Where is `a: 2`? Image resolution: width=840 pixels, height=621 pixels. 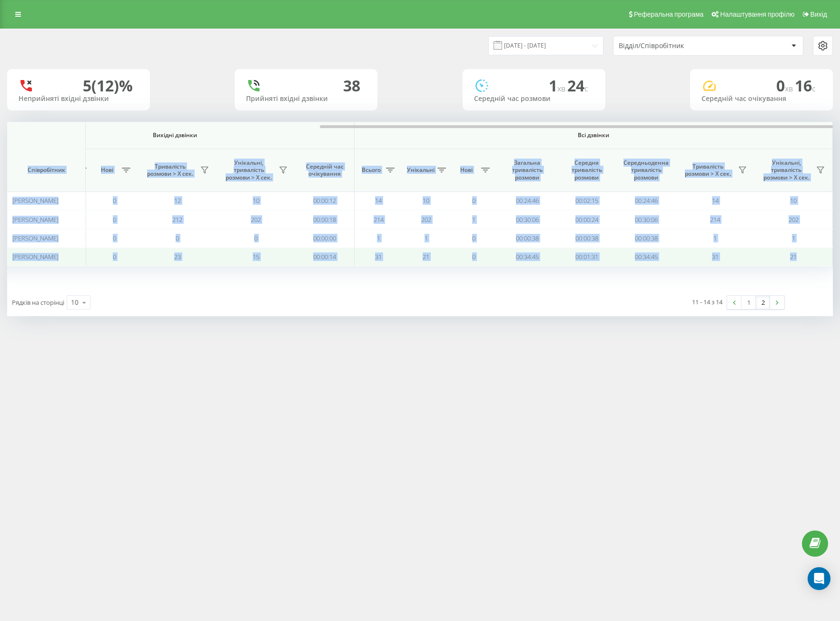
a: 2 is located at coordinates (763, 302).